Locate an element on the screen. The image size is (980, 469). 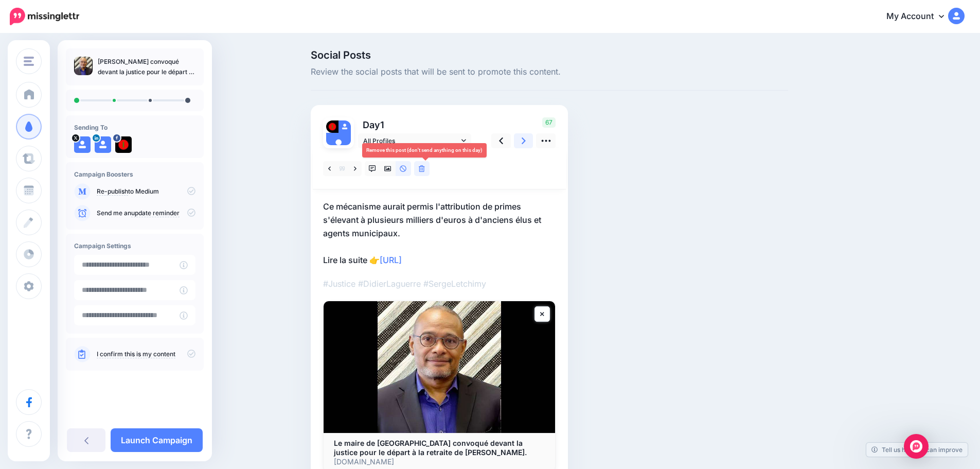
p: Ce mécanisme aurait permis l'attribution de primes s'élevant à plusieurs milliers d'euros à d'anc... is located at coordinates (439, 233).